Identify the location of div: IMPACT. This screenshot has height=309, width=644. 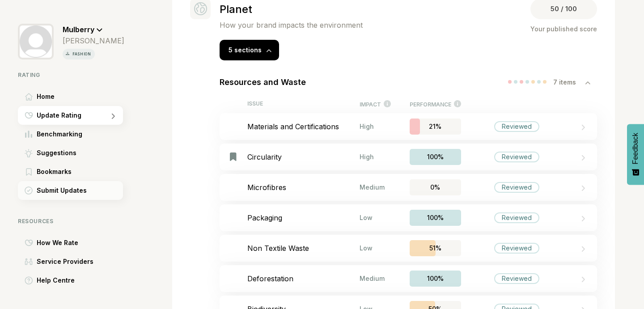
(375, 104).